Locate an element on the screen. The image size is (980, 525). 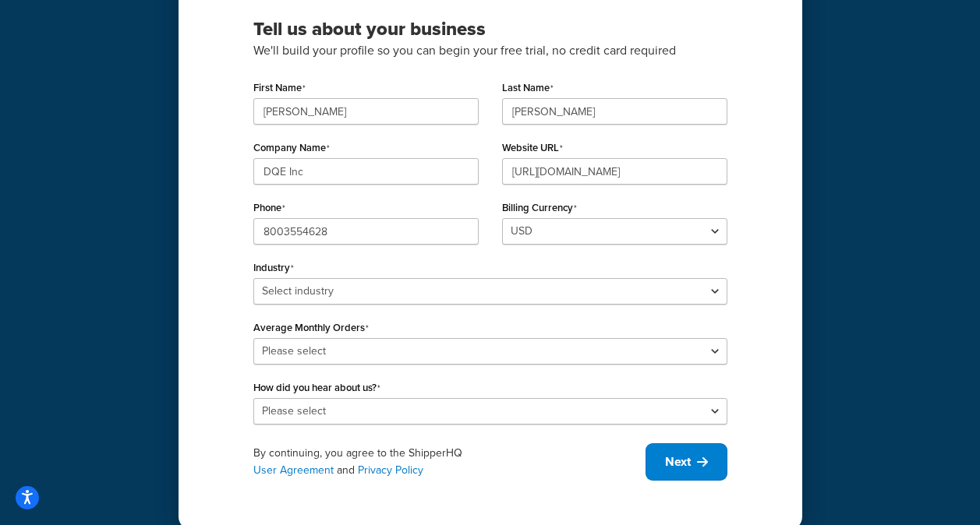
label: Billing Currency is located at coordinates (540, 208).